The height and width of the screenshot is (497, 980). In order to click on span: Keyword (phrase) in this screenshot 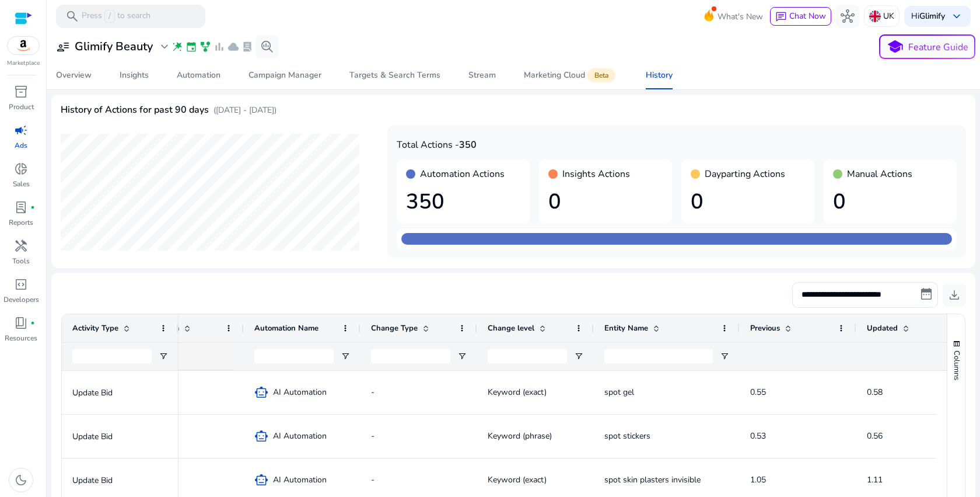, I will do `click(520, 435)`.